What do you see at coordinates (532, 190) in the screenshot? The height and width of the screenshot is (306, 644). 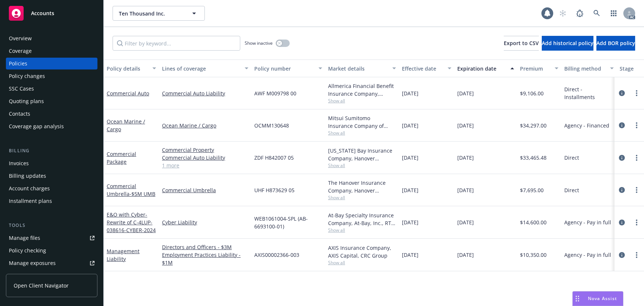 I see `span: $7,695.00` at bounding box center [532, 190].